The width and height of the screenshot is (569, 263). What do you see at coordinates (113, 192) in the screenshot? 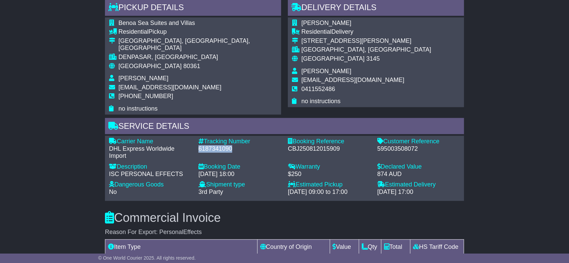
I see `span: No` at bounding box center [113, 192].